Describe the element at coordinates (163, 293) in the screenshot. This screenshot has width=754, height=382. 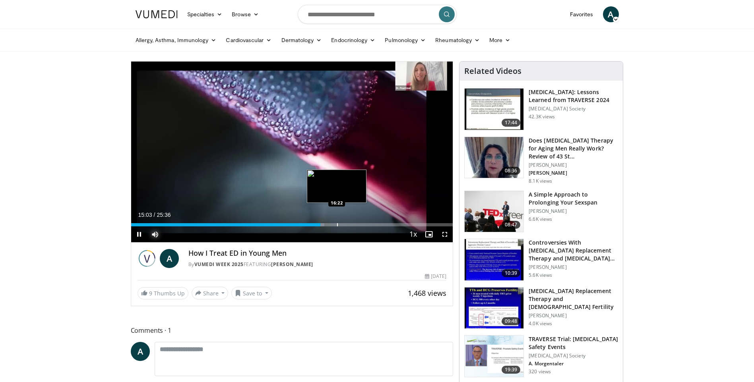
I see `a: 9 Thumbs Up` at that location.